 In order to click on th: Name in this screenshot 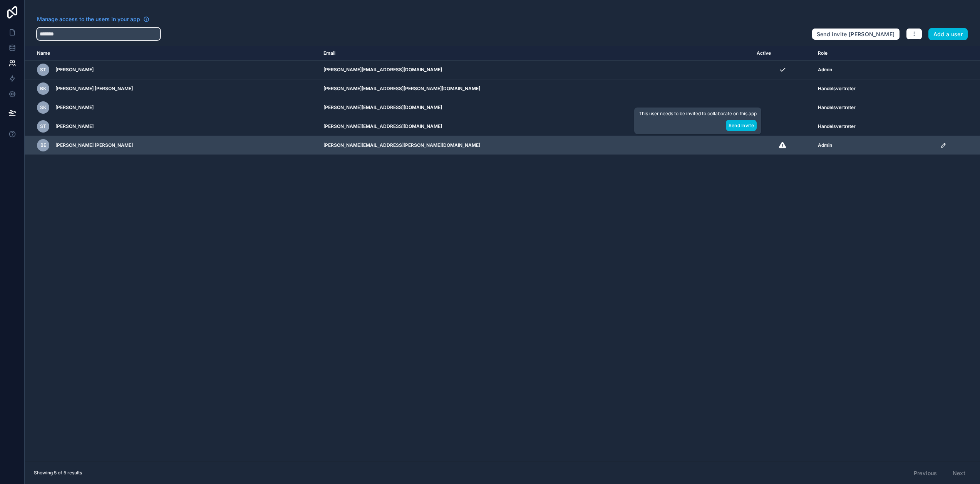, I will do `click(172, 53)`.